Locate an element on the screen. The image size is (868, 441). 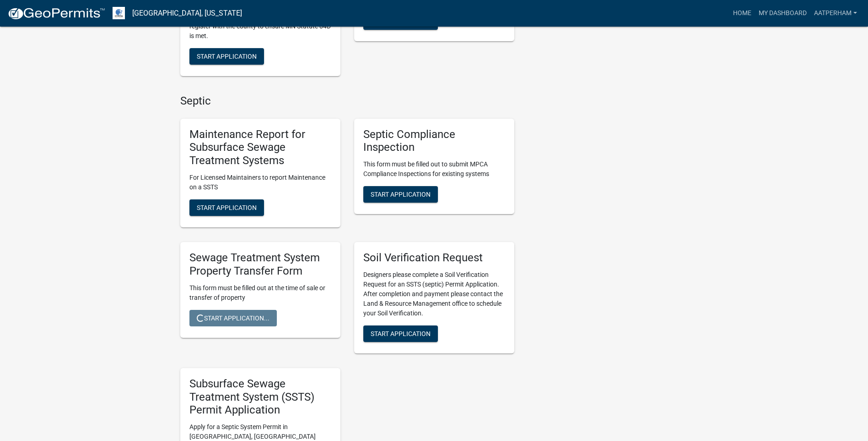
p: This form must be filled out to submit MPCA Compliance Inspections for existing systems is located at coordinates (434, 169).